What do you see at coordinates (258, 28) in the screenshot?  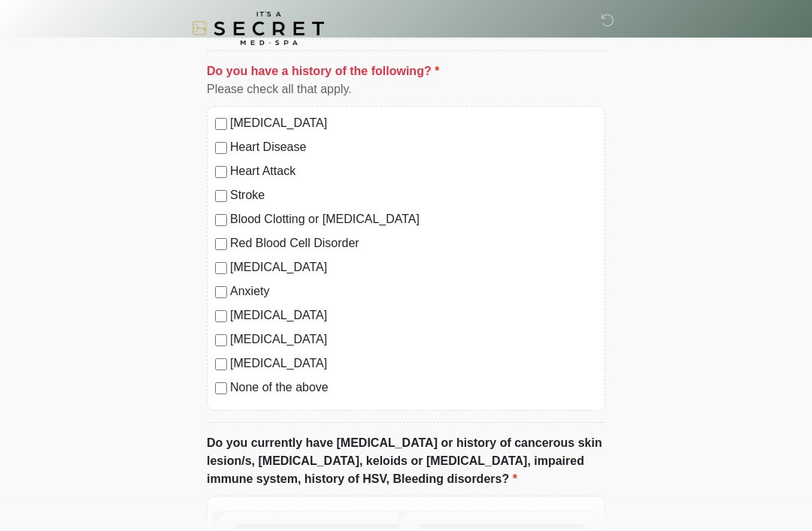 I see `img: It's A Secret Med Spa Logo` at bounding box center [258, 28].